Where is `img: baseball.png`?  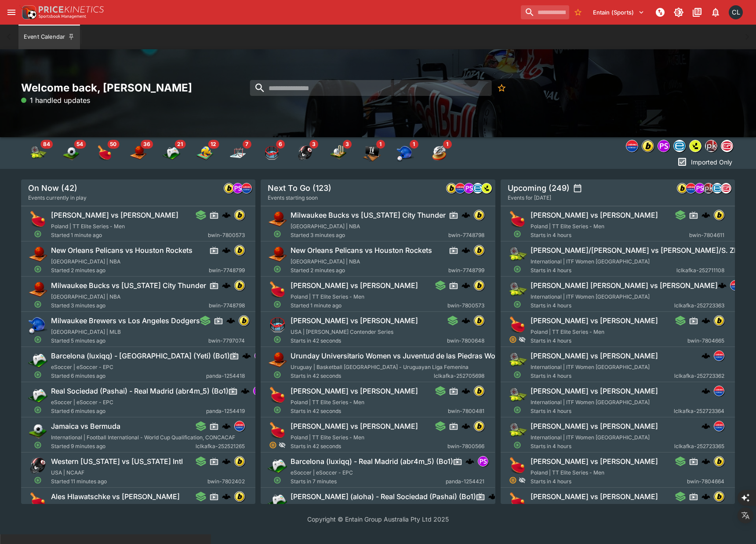 img: baseball.png is located at coordinates (38, 325).